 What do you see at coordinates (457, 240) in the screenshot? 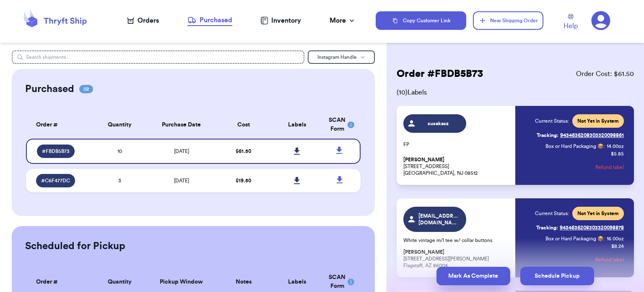
I see `p: White vintage m/l tee w/ collar buttons` at bounding box center [457, 240].